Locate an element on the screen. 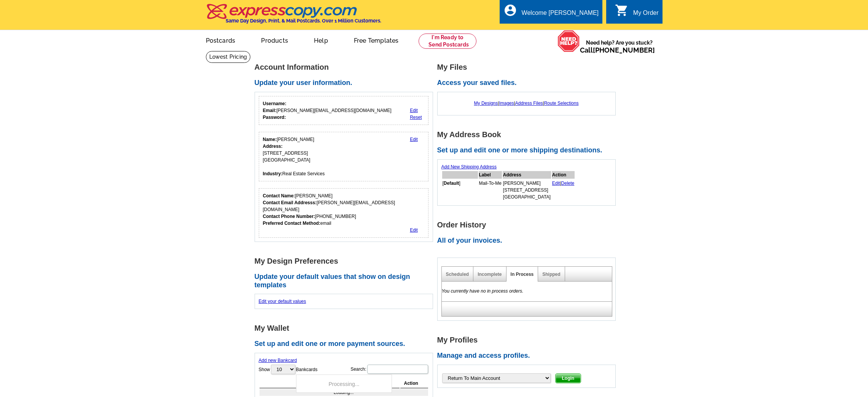  a: Add new Bankcard is located at coordinates (278, 361).